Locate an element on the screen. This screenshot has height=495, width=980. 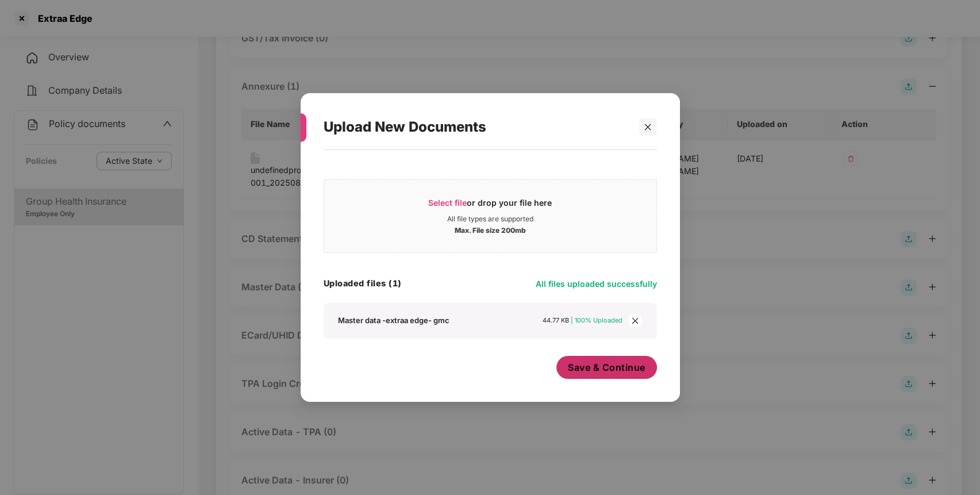
h4: Uploaded files (1) is located at coordinates (363, 284).